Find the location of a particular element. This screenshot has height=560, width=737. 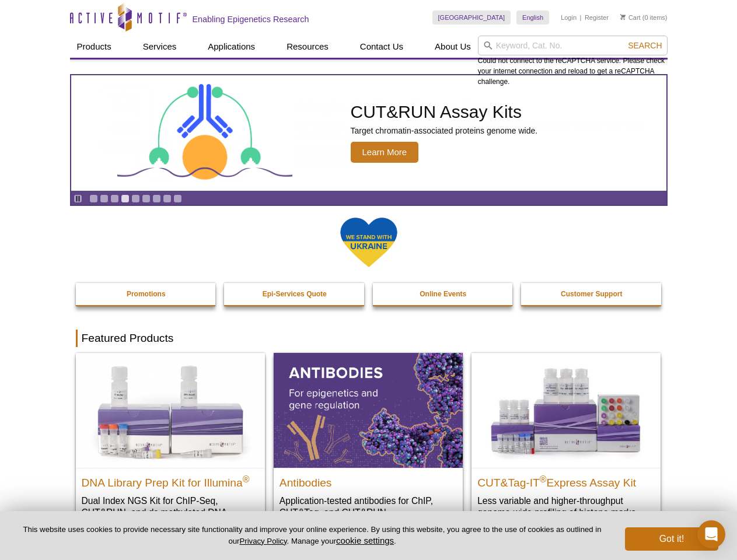

a: Epi-Services Quote is located at coordinates (294, 294).